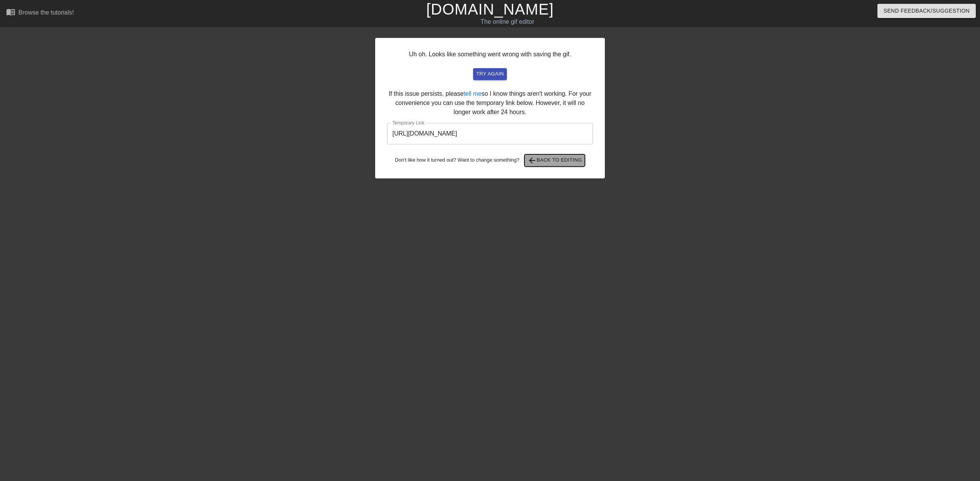  What do you see at coordinates (507, 22) in the screenshot?
I see `div: The online gif editor` at bounding box center [507, 22].